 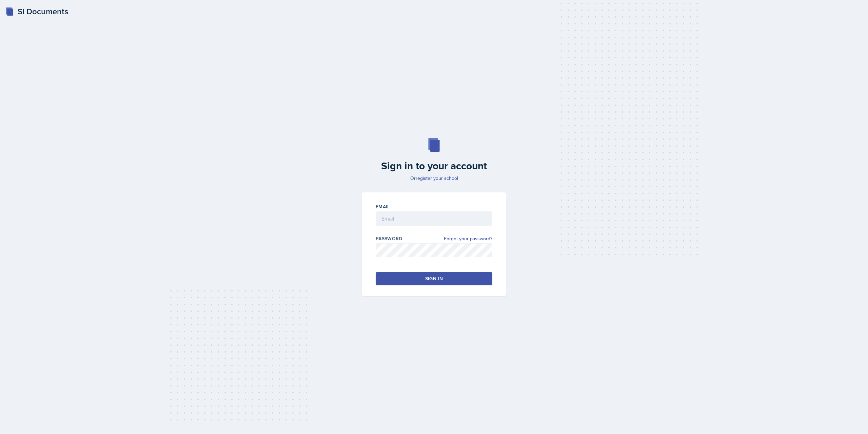 What do you see at coordinates (434, 219) in the screenshot?
I see `input: Email` at bounding box center [434, 219].